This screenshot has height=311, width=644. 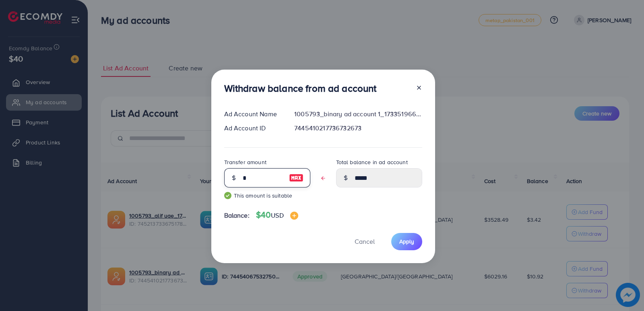 I want to click on span: Apply, so click(x=407, y=241).